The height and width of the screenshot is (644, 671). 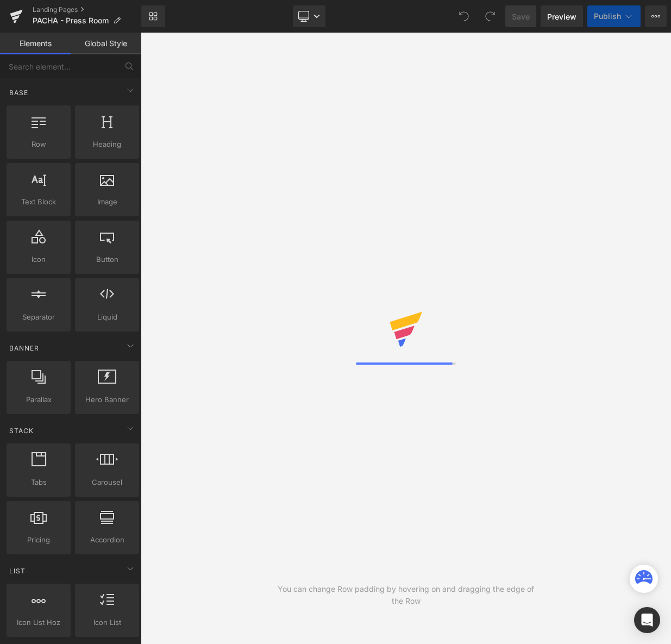 What do you see at coordinates (521, 16) in the screenshot?
I see `span: Save` at bounding box center [521, 16].